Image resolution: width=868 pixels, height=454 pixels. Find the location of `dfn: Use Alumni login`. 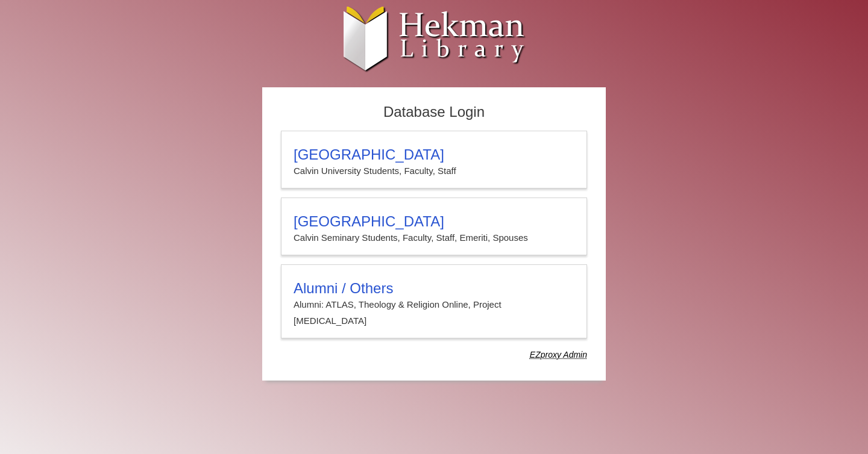

dfn: Use Alumni login is located at coordinates (558, 355).